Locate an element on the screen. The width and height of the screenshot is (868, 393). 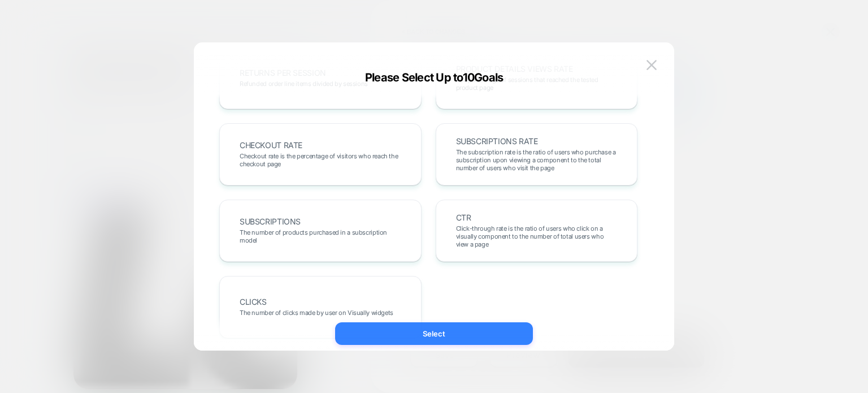
span: Please Select Up to 10 Goals is located at coordinates (434, 77).